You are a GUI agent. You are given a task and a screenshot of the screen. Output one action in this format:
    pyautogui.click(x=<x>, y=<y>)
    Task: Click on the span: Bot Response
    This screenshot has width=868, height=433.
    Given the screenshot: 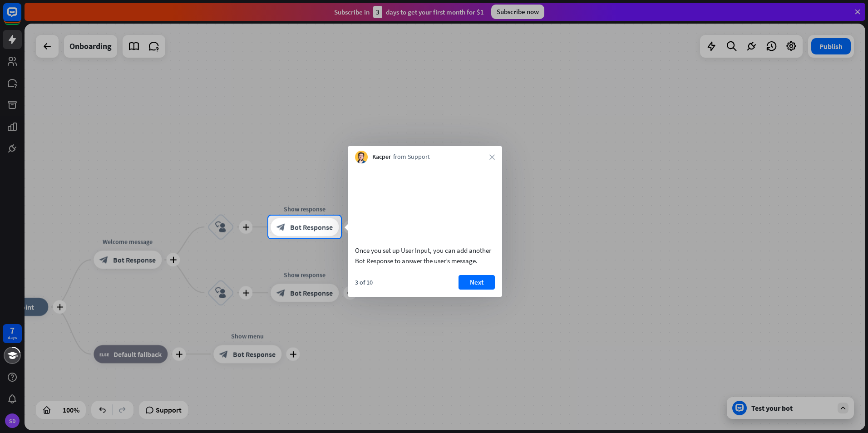 What is the action you would take?
    pyautogui.click(x=312, y=227)
    